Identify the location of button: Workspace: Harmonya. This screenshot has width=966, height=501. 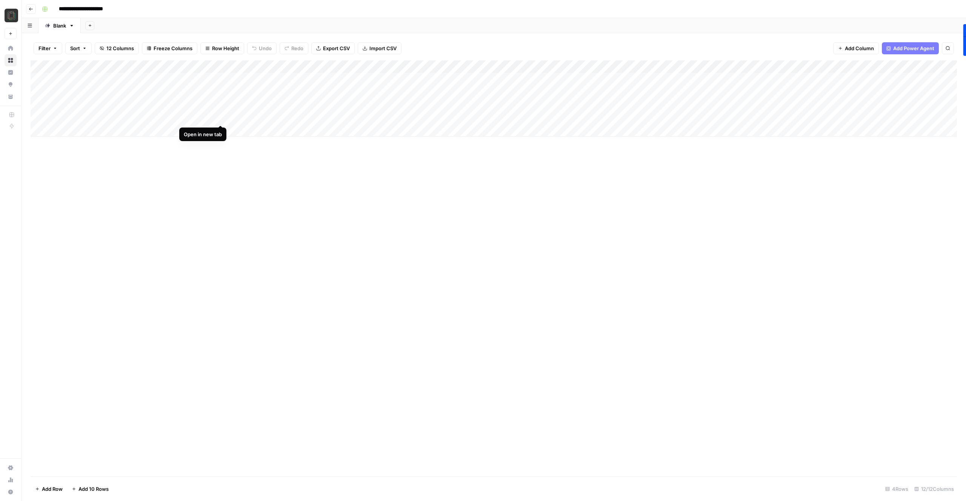
(11, 15).